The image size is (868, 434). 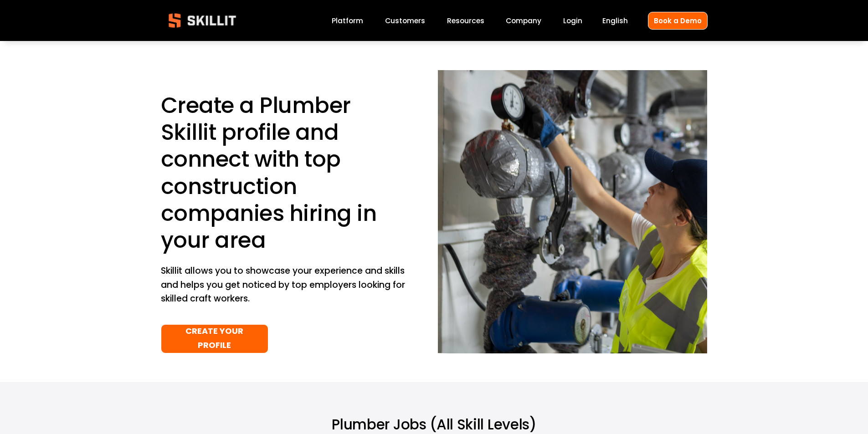 I want to click on h2: Plumber Jobs (All Skill Levels), so click(x=434, y=424).